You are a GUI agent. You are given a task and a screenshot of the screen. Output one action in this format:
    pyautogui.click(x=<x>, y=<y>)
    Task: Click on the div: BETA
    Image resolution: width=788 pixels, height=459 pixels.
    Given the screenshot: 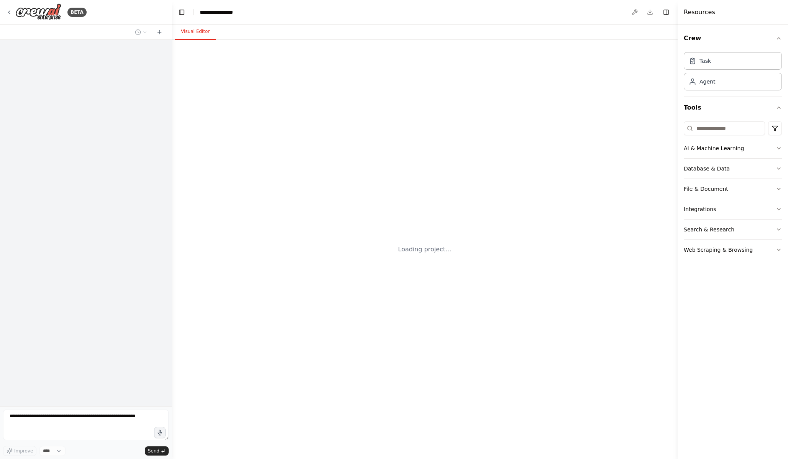 What is the action you would take?
    pyautogui.click(x=77, y=12)
    